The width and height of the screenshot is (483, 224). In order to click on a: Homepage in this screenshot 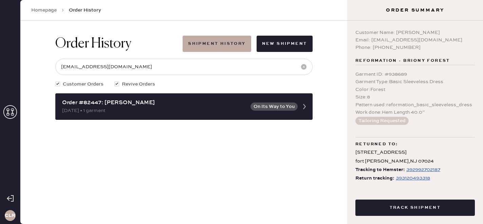, I will do `click(44, 10)`.